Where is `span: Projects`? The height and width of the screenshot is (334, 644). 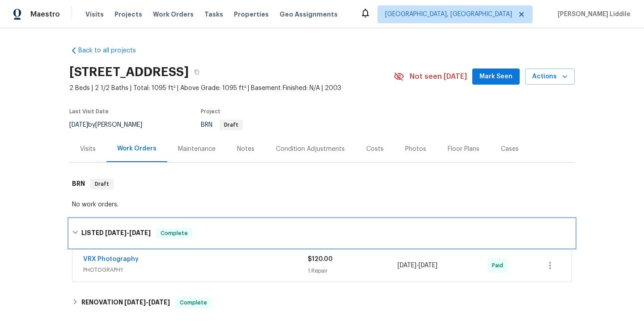
span: Projects is located at coordinates (128, 14).